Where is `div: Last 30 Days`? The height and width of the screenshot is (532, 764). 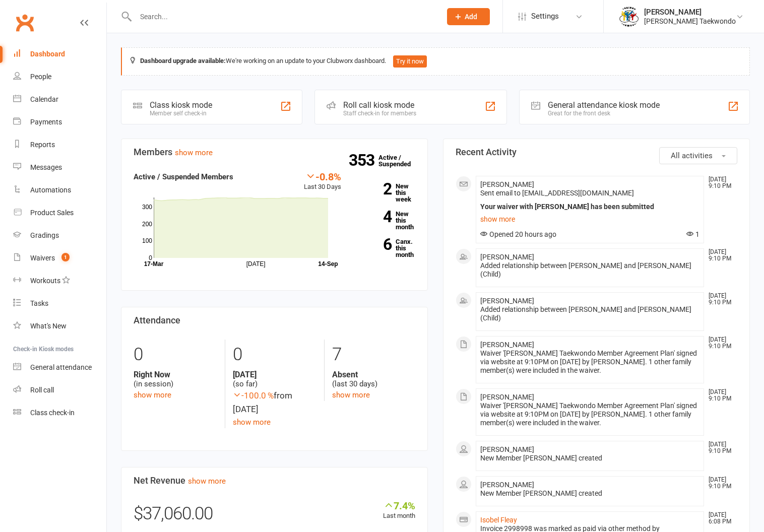 div: Last 30 Days is located at coordinates (322, 181).